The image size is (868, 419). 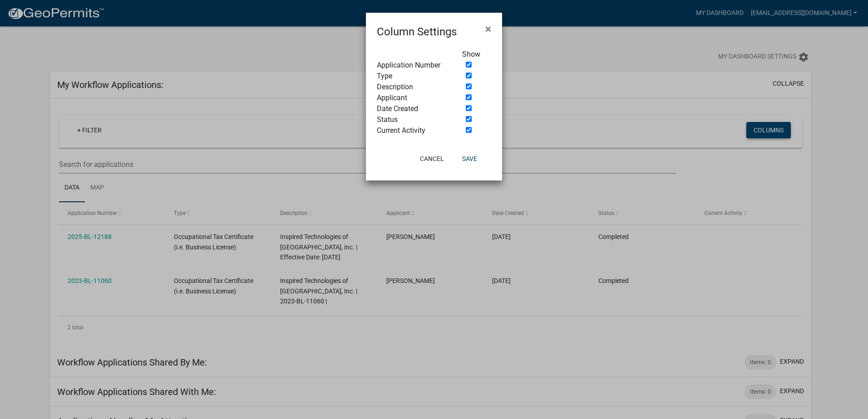 What do you see at coordinates (413, 120) in the screenshot?
I see `div: Status` at bounding box center [413, 120].